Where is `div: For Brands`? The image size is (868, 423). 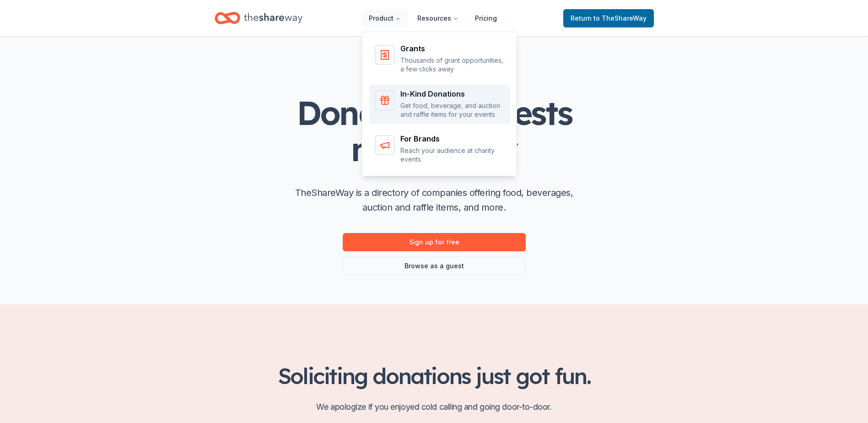
div: For Brands is located at coordinates (453, 139).